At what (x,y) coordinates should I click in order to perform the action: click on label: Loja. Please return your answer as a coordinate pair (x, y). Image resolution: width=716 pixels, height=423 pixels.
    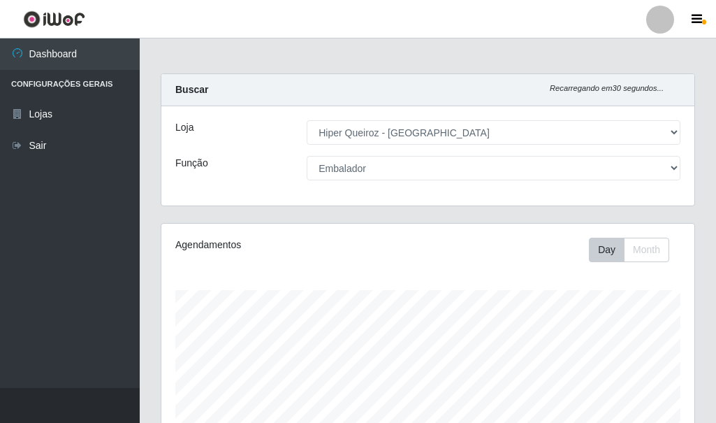
    Looking at the image, I should click on (184, 127).